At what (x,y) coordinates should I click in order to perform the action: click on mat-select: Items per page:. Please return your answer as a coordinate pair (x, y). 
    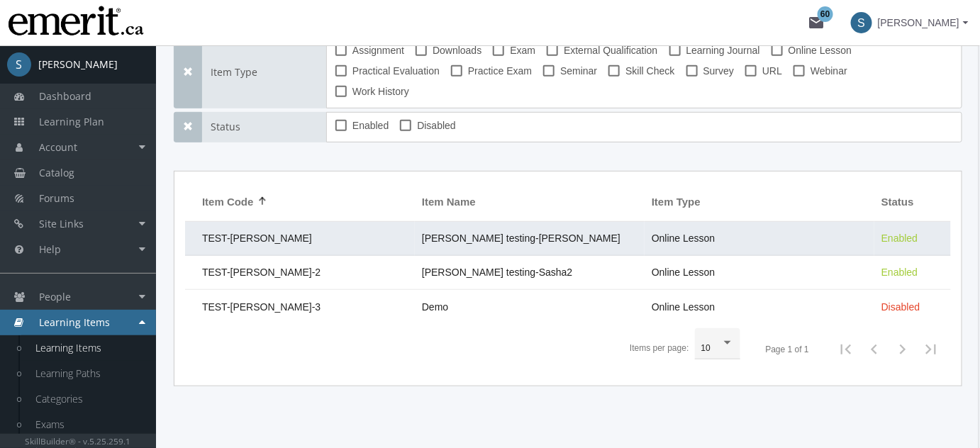
    Looking at the image, I should click on (718, 349).